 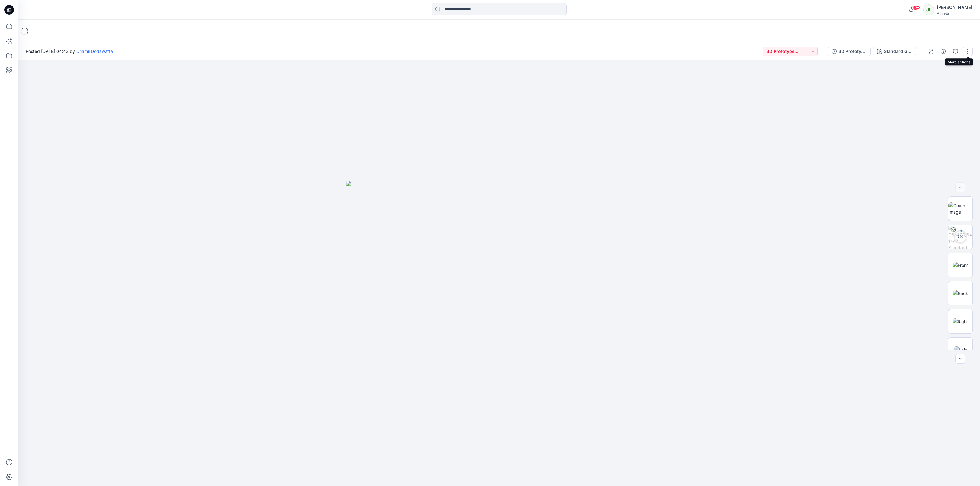 I want to click on img: A-D86800_841447 Standard Grey Scale, so click(x=960, y=237).